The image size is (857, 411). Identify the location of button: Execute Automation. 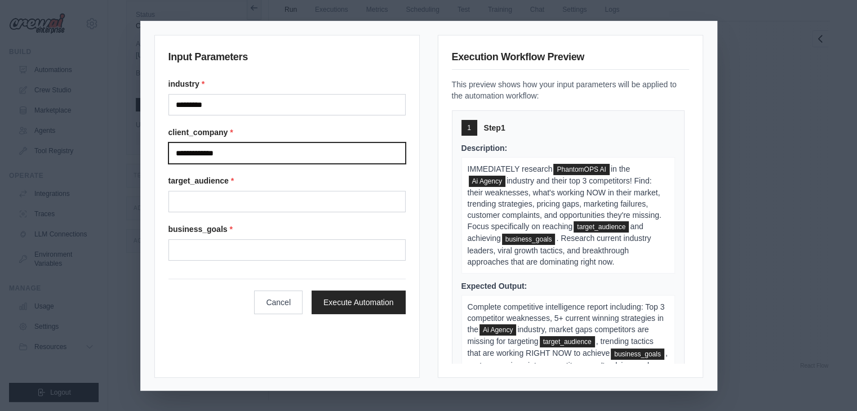
(358, 303).